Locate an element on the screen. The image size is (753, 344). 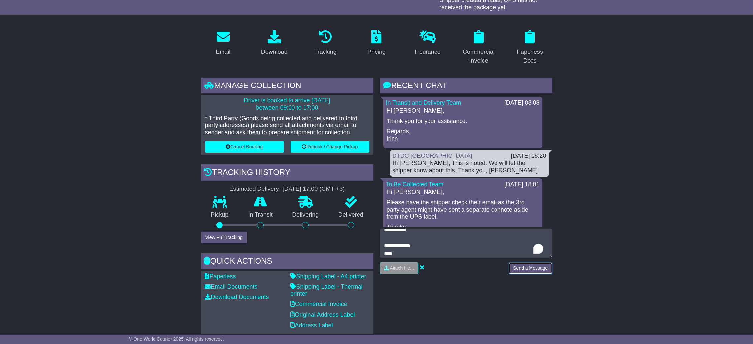
button: View Full Tracking is located at coordinates (224, 237).